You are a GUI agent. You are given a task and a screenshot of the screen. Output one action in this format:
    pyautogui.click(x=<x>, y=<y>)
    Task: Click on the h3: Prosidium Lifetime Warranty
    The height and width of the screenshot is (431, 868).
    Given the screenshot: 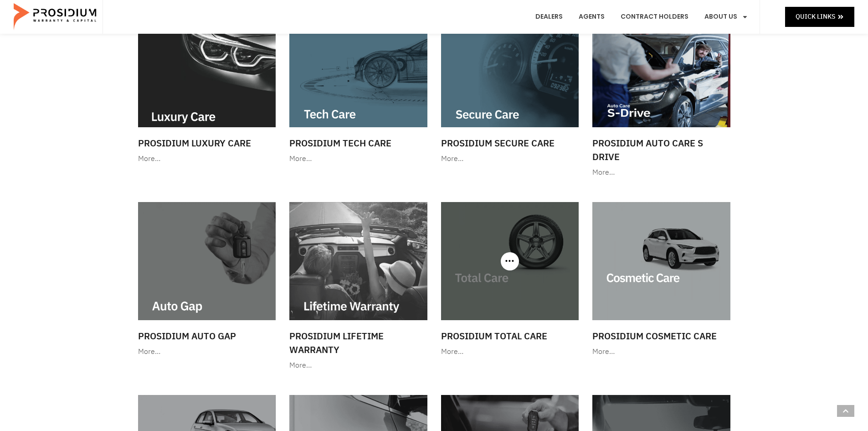 What is the action you would take?
    pyautogui.click(x=358, y=343)
    